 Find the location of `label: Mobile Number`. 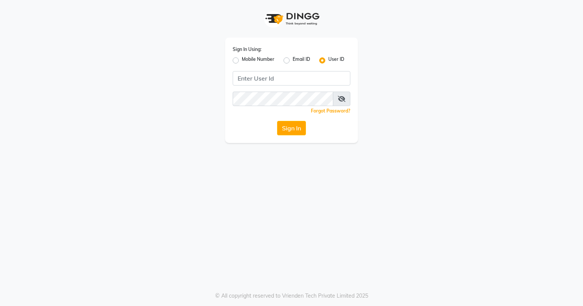

label: Mobile Number is located at coordinates (258, 60).